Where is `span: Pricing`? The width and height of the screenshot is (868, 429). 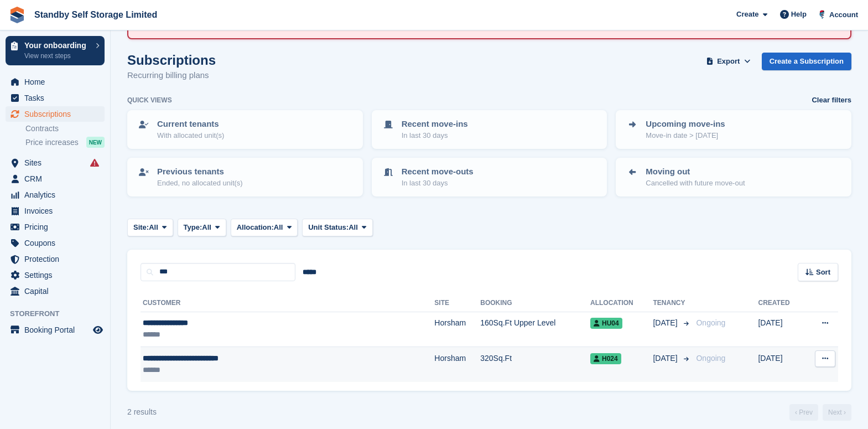 span: Pricing is located at coordinates (57, 227).